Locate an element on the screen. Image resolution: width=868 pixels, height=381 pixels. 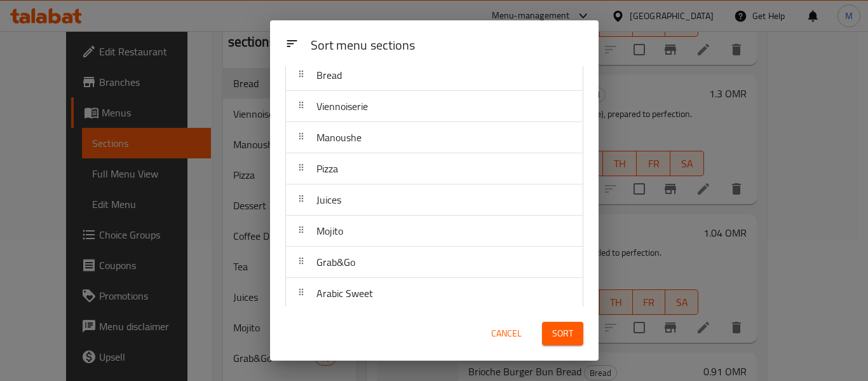
button: Sort is located at coordinates (562, 333).